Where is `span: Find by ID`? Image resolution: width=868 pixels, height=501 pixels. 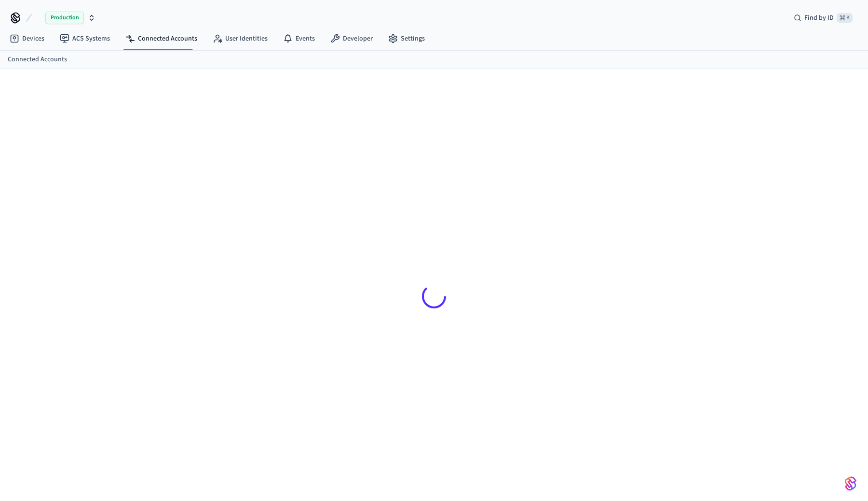 span: Find by ID is located at coordinates (819, 18).